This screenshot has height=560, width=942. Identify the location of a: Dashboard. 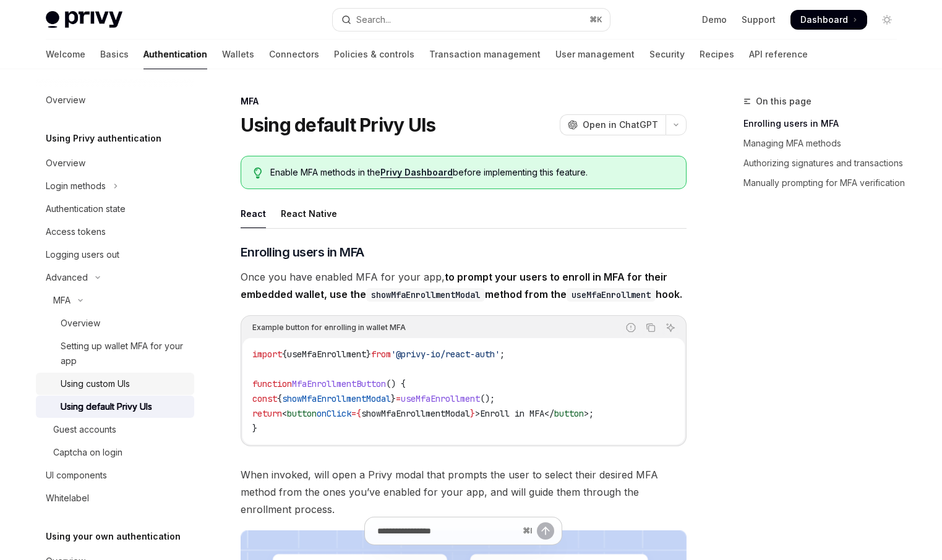
(829, 20).